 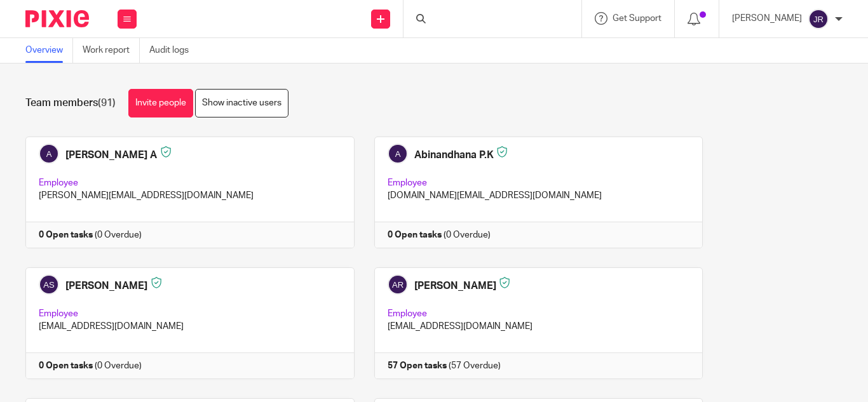 I want to click on a: Work report, so click(x=111, y=50).